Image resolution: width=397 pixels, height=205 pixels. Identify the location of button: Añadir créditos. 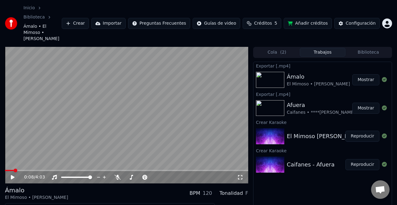
(308, 23).